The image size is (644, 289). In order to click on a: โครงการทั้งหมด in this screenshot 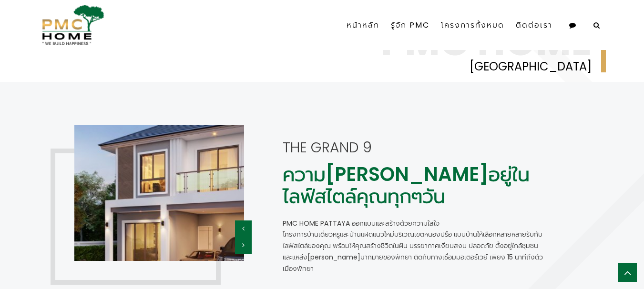, I will do `click(473, 25)`.